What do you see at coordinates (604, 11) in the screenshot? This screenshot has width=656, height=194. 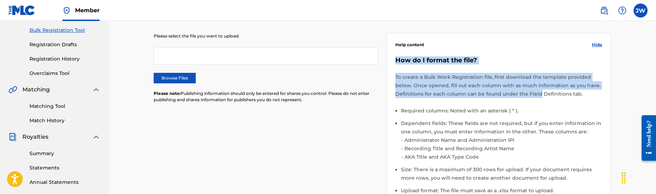 I see `a: Public Search` at bounding box center [604, 11].